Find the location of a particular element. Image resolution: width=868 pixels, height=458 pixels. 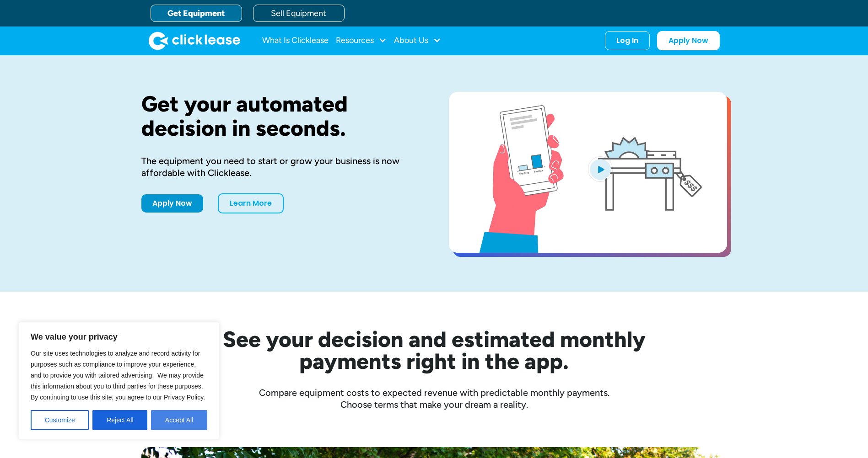

div: Resources is located at coordinates (361, 40).